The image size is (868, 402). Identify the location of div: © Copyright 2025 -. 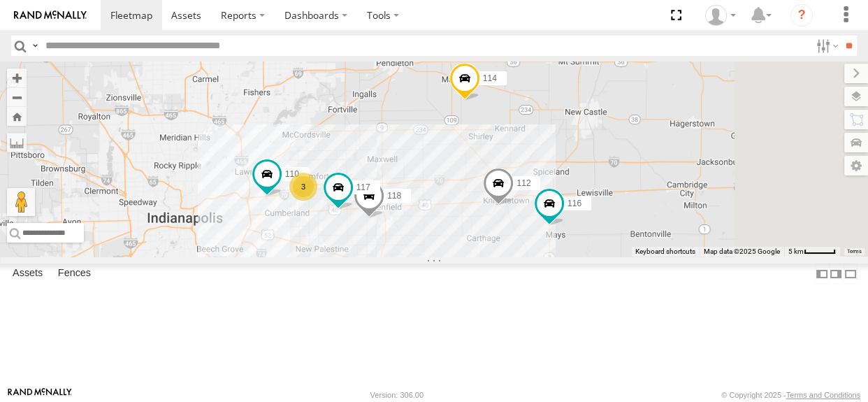
(791, 395).